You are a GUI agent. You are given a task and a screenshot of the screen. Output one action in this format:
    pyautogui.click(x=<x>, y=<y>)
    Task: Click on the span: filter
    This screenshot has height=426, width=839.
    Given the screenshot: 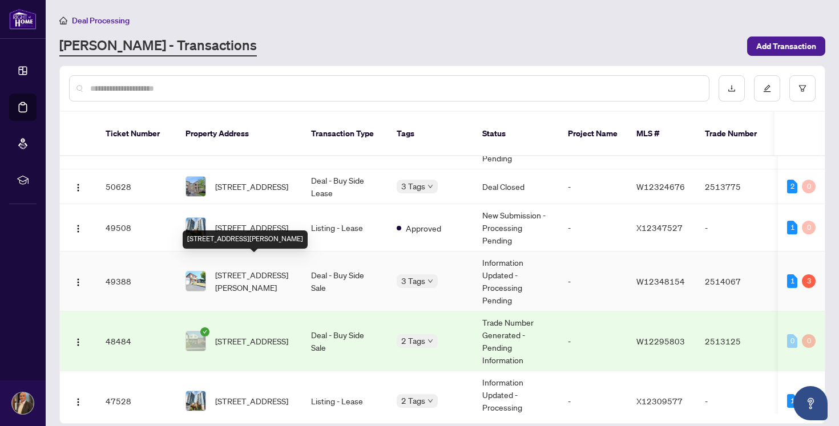 What is the action you would take?
    pyautogui.click(x=802, y=88)
    